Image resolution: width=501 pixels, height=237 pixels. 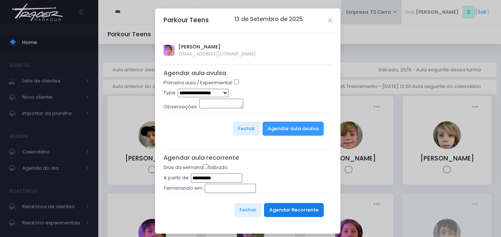 What do you see at coordinates (170, 93) in the screenshot?
I see `label: Type:` at bounding box center [170, 93].